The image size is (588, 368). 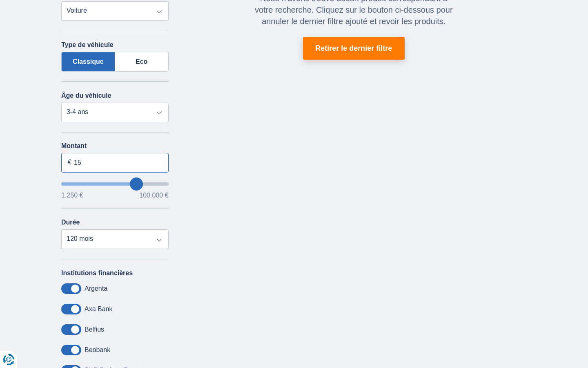 I want to click on label: Belfius, so click(x=95, y=330).